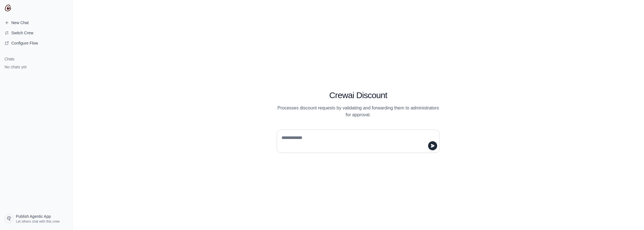 Image resolution: width=644 pixels, height=230 pixels. I want to click on a: Publish Agentic App Let others chat with this crew, so click(36, 218).